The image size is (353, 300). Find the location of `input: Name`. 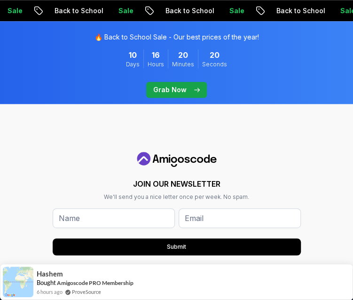

input: Name is located at coordinates (114, 218).